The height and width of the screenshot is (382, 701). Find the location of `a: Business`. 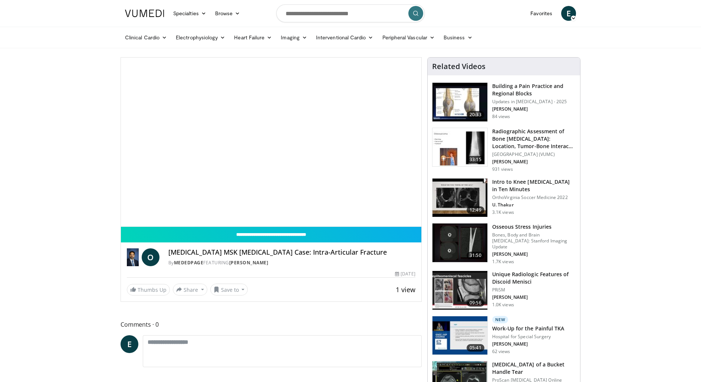

a: Business is located at coordinates (458, 37).